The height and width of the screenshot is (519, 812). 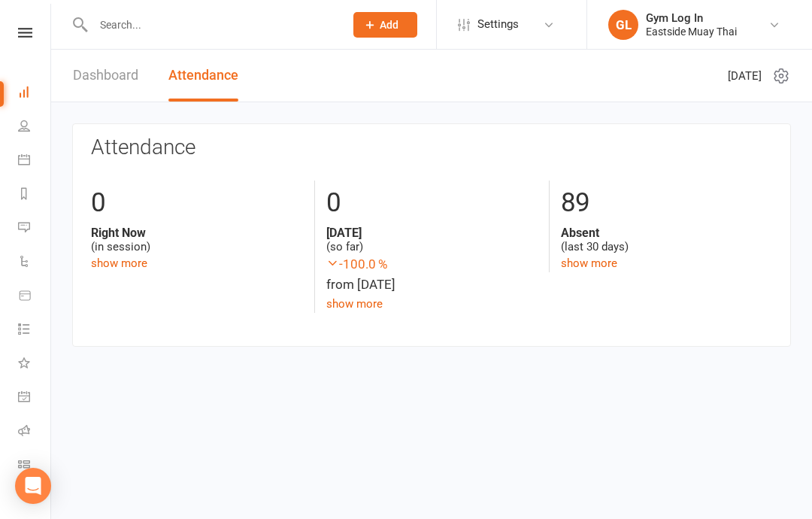 What do you see at coordinates (35, 161) in the screenshot?
I see `a: Calendar` at bounding box center [35, 161].